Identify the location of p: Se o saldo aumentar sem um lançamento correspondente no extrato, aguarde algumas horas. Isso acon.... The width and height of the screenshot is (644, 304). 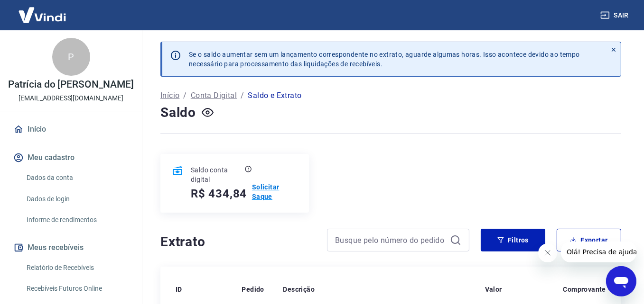
(384, 60).